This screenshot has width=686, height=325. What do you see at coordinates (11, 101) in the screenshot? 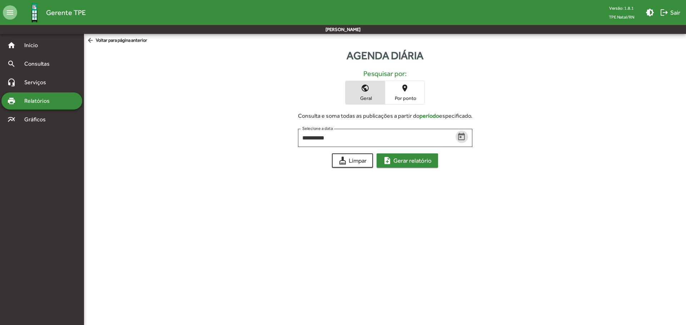
I see `mat-icon: print` at bounding box center [11, 101].